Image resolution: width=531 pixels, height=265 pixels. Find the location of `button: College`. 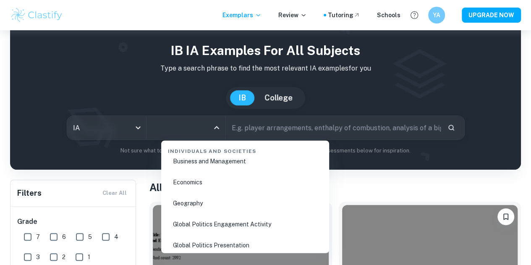

button: College is located at coordinates (278, 98).